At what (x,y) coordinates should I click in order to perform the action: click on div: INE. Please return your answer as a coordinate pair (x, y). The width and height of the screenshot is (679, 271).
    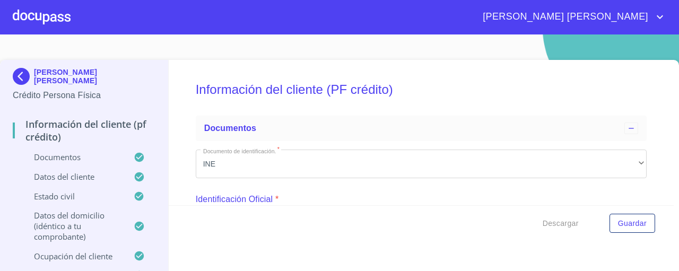
    Looking at the image, I should click on (421, 164).